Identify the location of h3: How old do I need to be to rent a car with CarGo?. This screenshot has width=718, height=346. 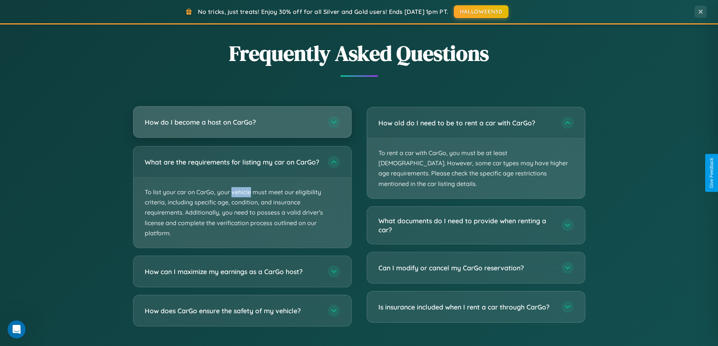
(466, 123).